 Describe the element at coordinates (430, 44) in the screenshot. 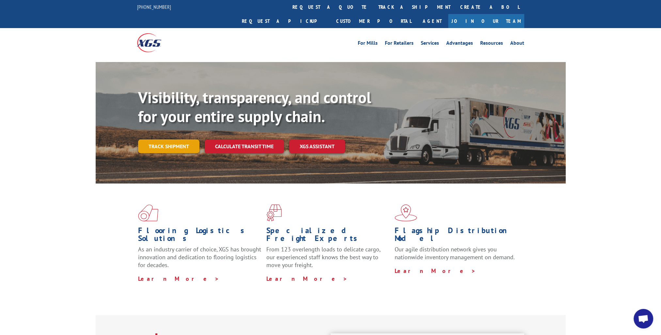

I see `a: Services` at that location.